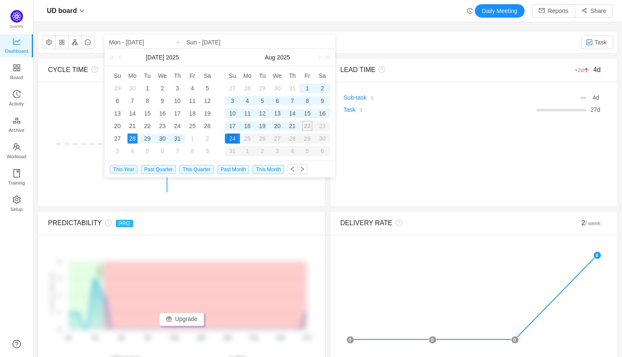 The image size is (622, 357). Describe the element at coordinates (372, 98) in the screenshot. I see `small: 5` at that location.